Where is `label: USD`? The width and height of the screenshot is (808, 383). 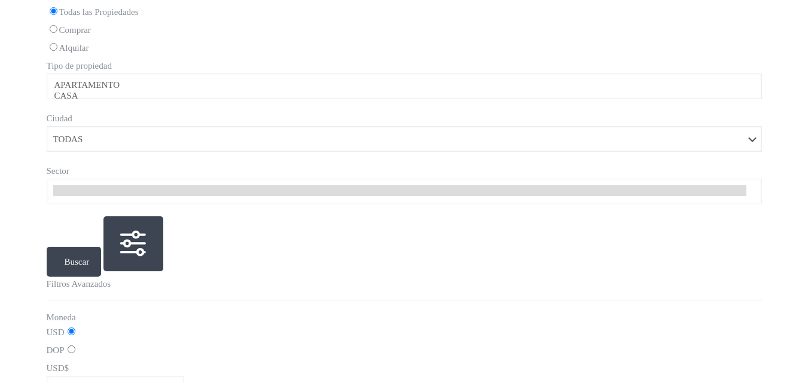 label: USD is located at coordinates (404, 332).